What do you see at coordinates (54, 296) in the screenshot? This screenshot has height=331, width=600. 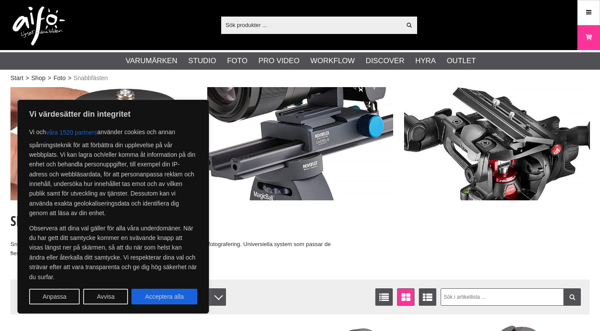 I see `button: Anpassa` at bounding box center [54, 296].